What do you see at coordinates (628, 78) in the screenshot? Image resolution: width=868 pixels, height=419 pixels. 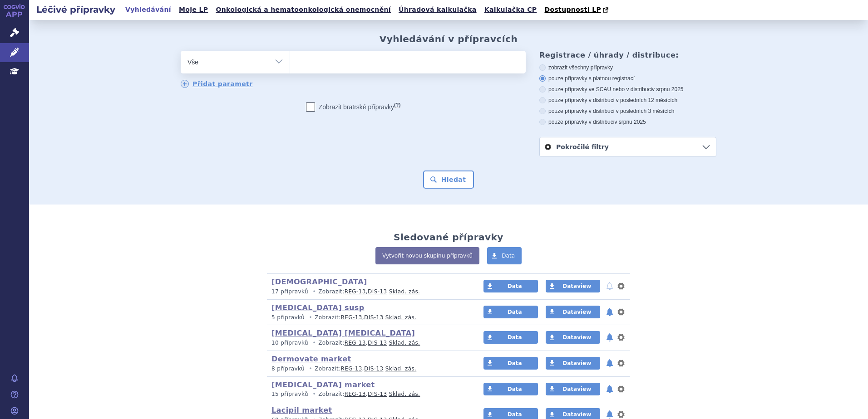 I see `label: pouze přípravky s platnou registrací` at bounding box center [628, 78].